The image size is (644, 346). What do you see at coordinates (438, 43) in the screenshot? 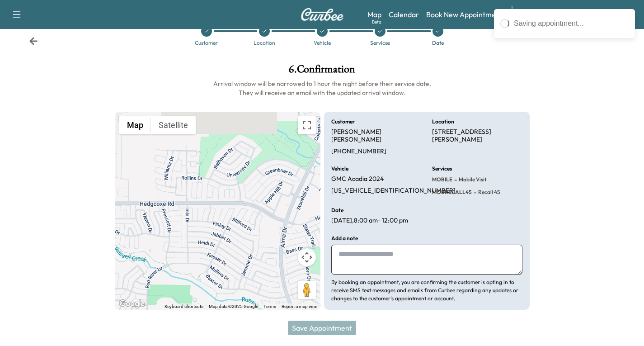
I see `div: Date` at bounding box center [438, 43].